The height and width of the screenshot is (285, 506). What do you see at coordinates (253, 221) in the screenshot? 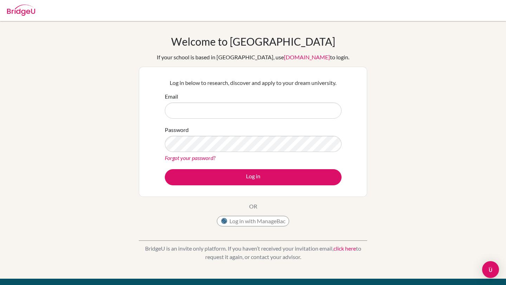
I see `button: Log in with ManageBac` at bounding box center [253, 221].